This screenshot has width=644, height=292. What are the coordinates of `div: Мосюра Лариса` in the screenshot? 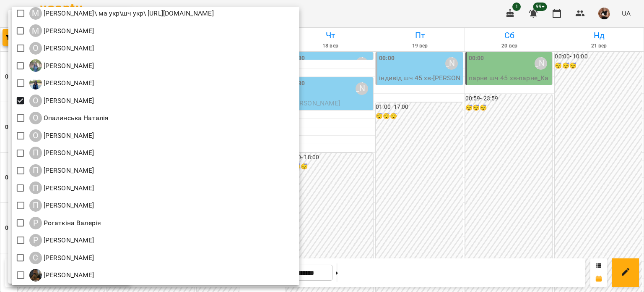 It's located at (61, 30).